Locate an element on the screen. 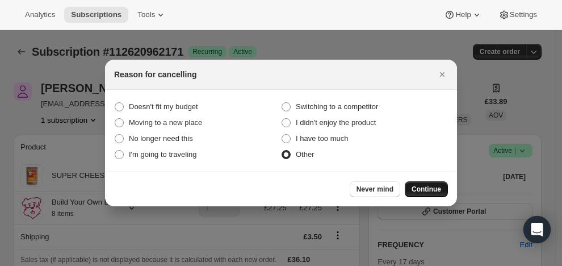  span: Settings is located at coordinates (523, 15).